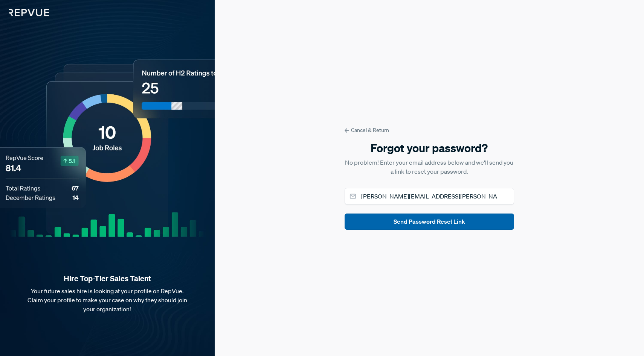 The image size is (644, 356). What do you see at coordinates (429, 222) in the screenshot?
I see `button: Send Password Reset Link` at bounding box center [429, 222].